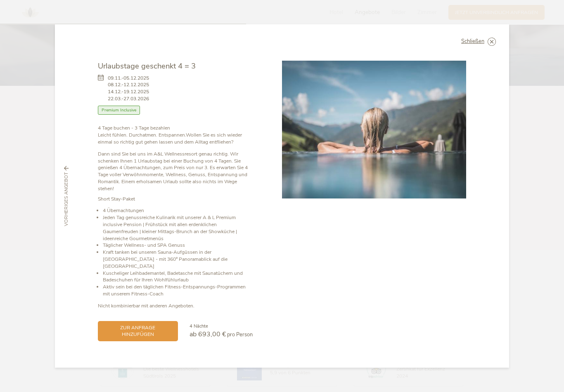  Describe the element at coordinates (170, 138) in the screenshot. I see `strong: Wollen Sie es sich wieder einmal so richtig gut gehen lassen und dem Alltag entfliehen?` at that location.